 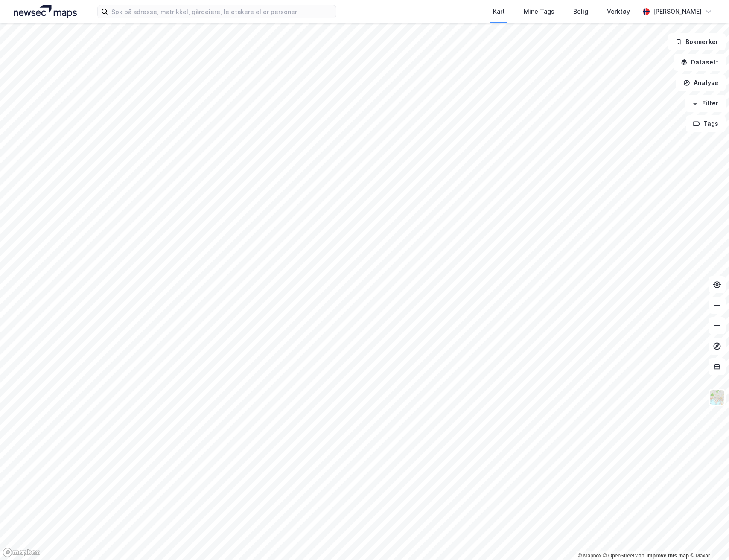 I want to click on div: Mine Tags, so click(x=539, y=12).